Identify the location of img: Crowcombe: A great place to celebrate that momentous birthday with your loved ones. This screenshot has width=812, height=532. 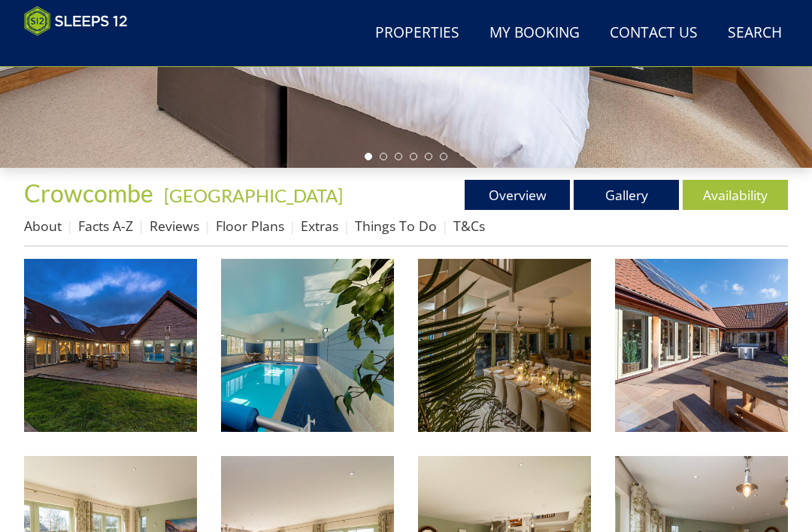
(505, 345).